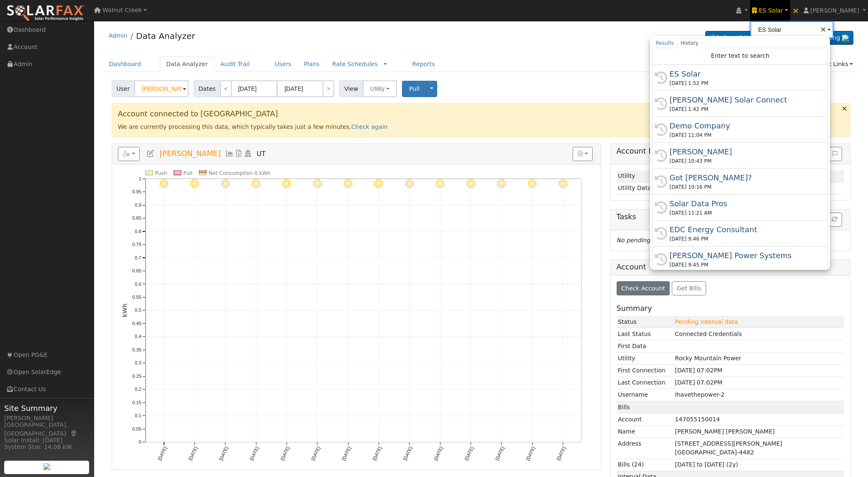 The height and width of the screenshot is (477, 868). Describe the element at coordinates (771, 11) in the screenshot. I see `span: ES Solar` at that location.